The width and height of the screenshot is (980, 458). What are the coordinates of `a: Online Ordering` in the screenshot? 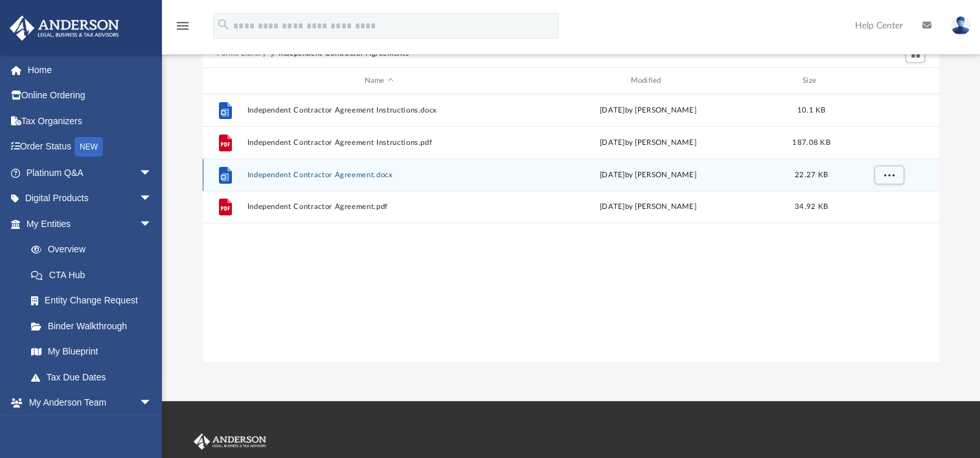 It's located at (90, 96).